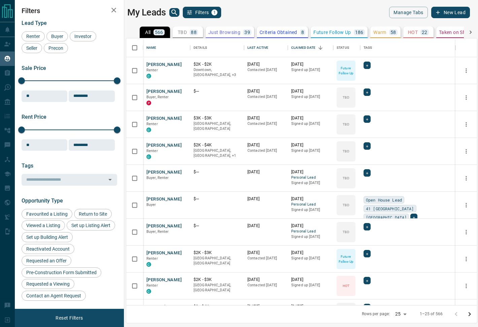  What do you see at coordinates (53, 296) in the screenshot?
I see `div: Contact an Agent Request` at bounding box center [53, 296].